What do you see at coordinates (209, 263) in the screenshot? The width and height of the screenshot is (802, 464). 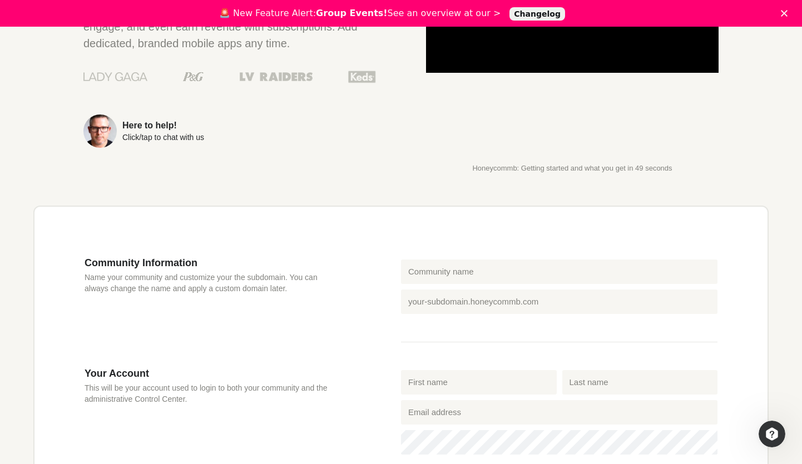 I see `h3: Community Information` at bounding box center [209, 263].